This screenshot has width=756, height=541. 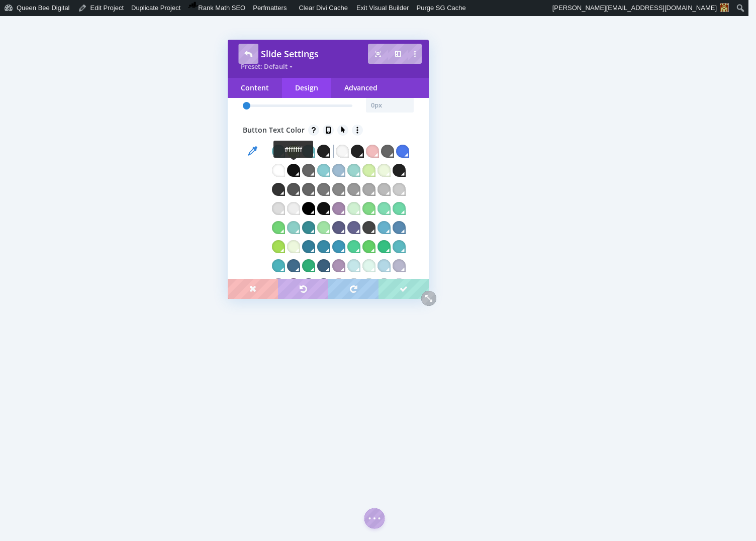 I want to click on div: Advanced, so click(x=361, y=88).